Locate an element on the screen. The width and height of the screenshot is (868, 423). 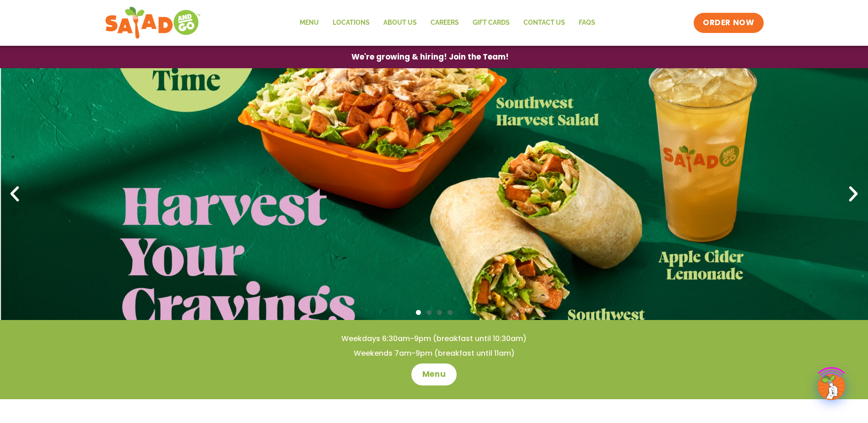
span: Go to slide 4 is located at coordinates (450, 312).